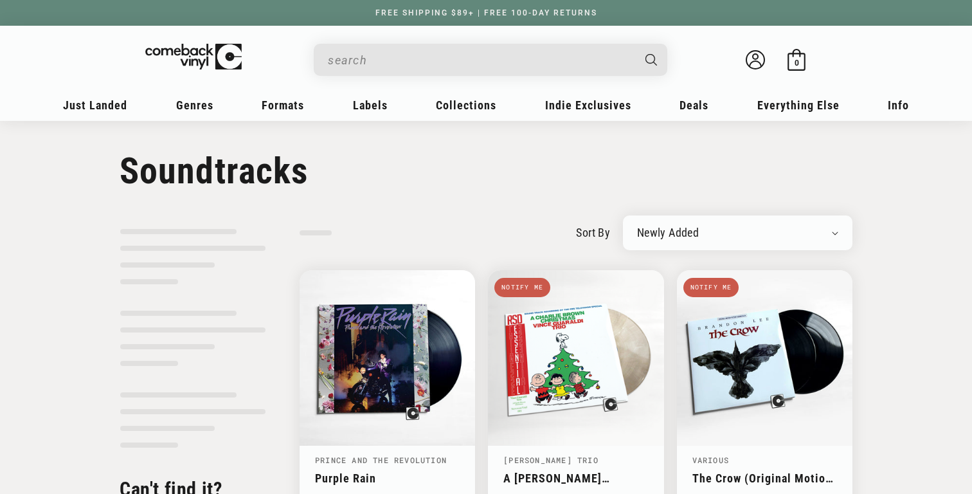 The image size is (972, 494). What do you see at coordinates (797, 62) in the screenshot?
I see `span: 0` at bounding box center [797, 62].